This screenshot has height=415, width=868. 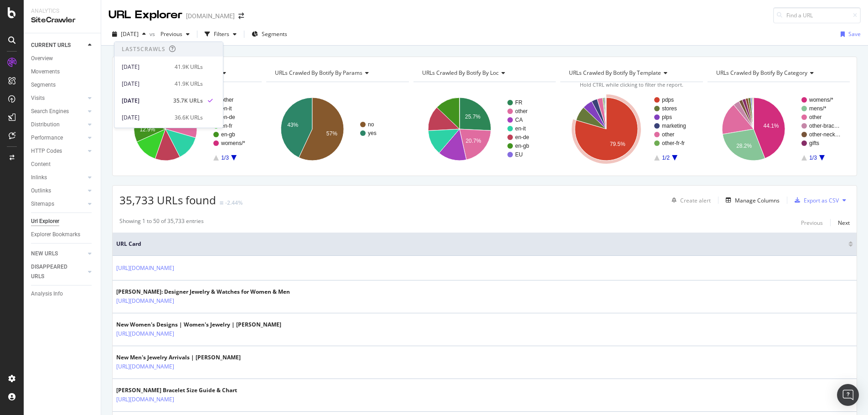 I want to click on div: Overview, so click(x=42, y=58).